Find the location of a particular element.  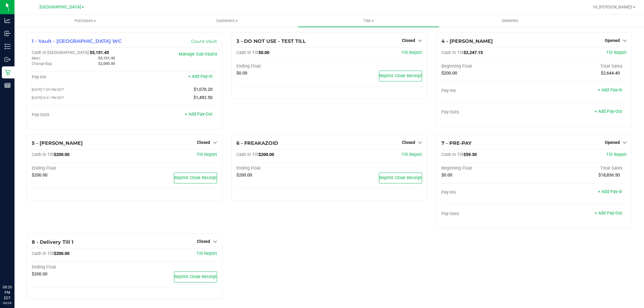

a: Customers is located at coordinates (226, 21).